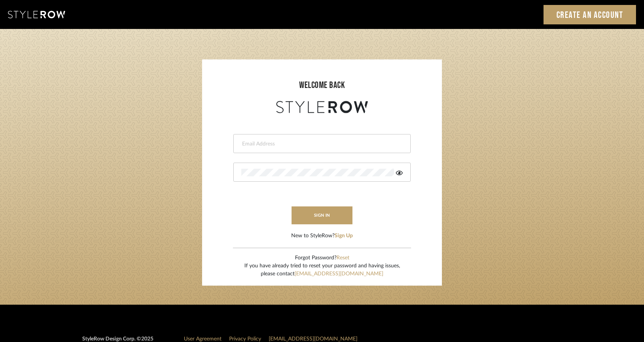 Image resolution: width=644 pixels, height=342 pixels. Describe the element at coordinates (343, 258) in the screenshot. I see `button: Reset` at that location.